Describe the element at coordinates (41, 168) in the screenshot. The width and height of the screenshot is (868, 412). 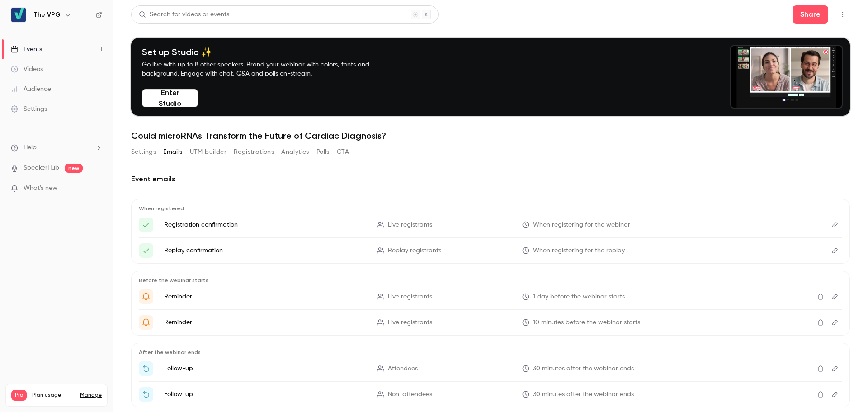
I see `a: SpeakerHub` at that location.